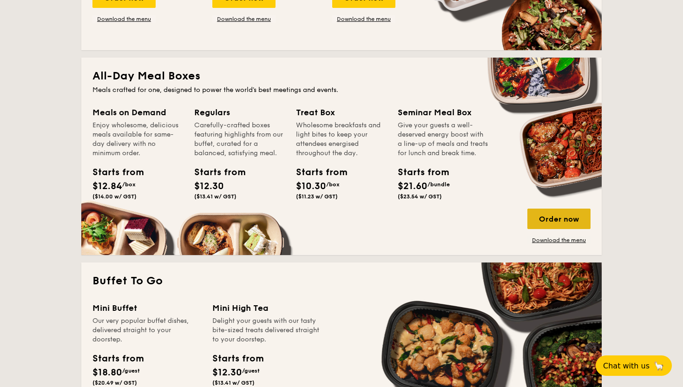 Image resolution: width=683 pixels, height=387 pixels. What do you see at coordinates (114, 196) in the screenshot?
I see `span: ($14.00 w/ GST)` at bounding box center [114, 196].